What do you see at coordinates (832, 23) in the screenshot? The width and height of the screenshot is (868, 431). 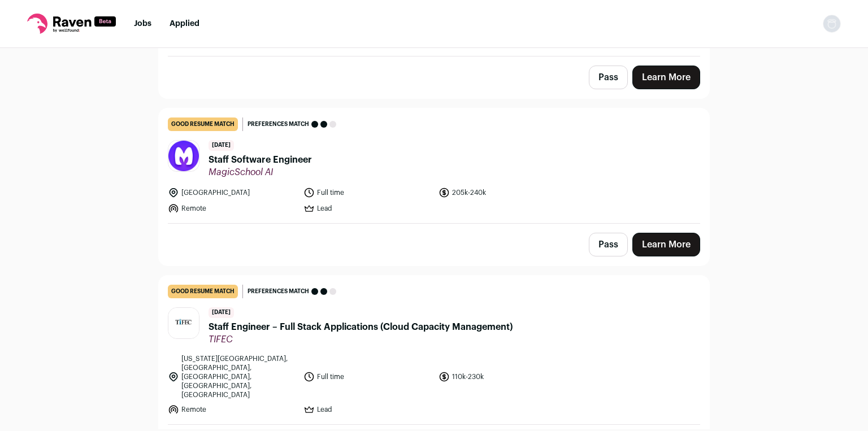 I see `button: Open dropdown` at bounding box center [832, 23].